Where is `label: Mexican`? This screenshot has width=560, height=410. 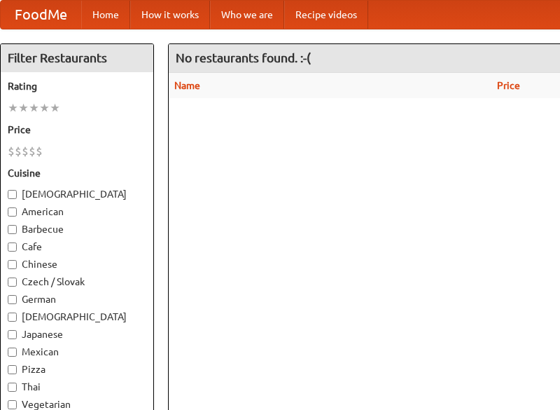
label: Mexican is located at coordinates (77, 351).